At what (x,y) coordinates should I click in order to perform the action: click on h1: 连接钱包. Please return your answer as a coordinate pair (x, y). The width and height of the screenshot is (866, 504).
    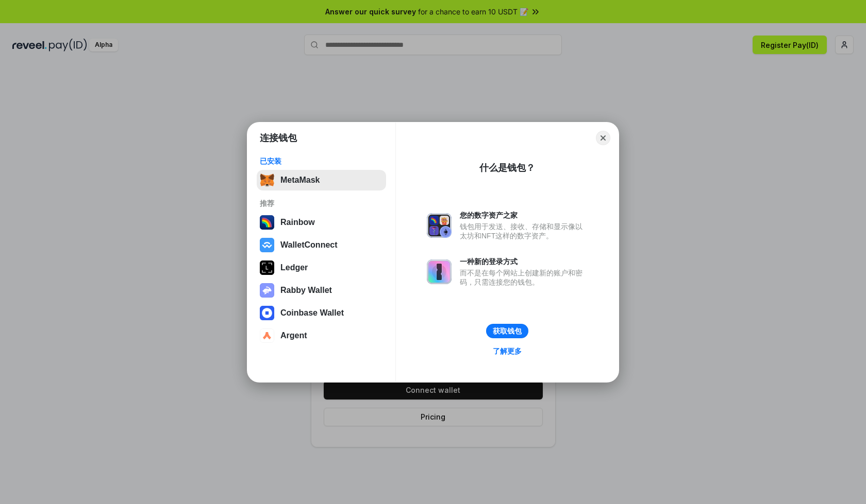
    Looking at the image, I should click on (278, 138).